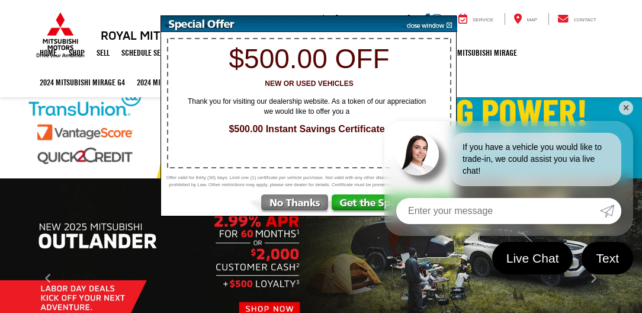 This screenshot has width=642, height=313. What do you see at coordinates (289, 205) in the screenshot?
I see `img: No Thanks, Continue to Website` at bounding box center [289, 205].